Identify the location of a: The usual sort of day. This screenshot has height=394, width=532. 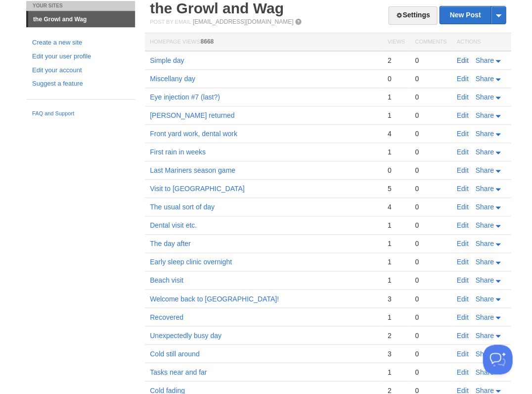
(182, 207).